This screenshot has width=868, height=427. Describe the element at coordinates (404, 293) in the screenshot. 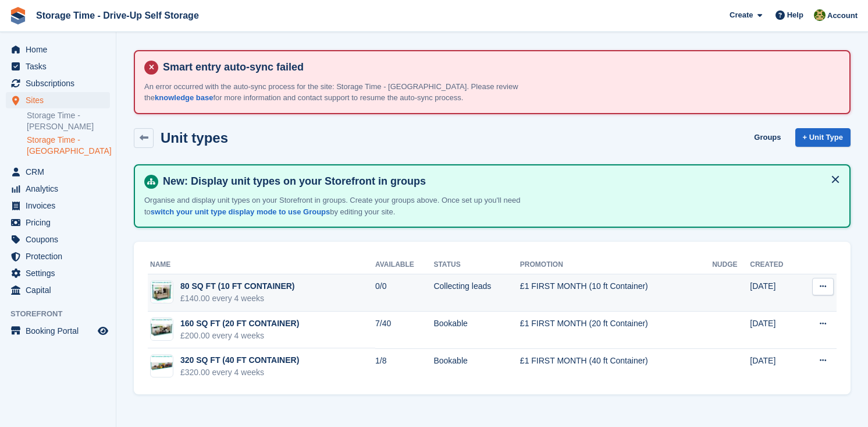

I see `td: 0/0` at that location.